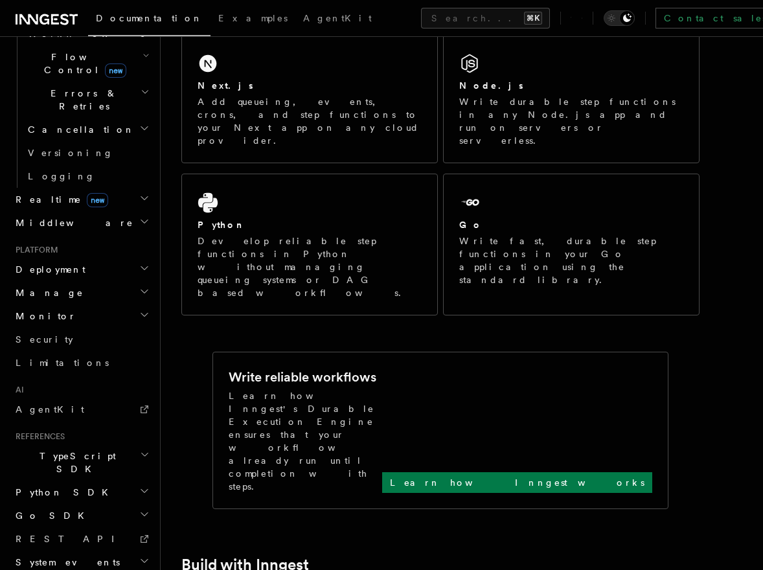  What do you see at coordinates (619, 18) in the screenshot?
I see `button: Toggle dark mode` at bounding box center [619, 18].